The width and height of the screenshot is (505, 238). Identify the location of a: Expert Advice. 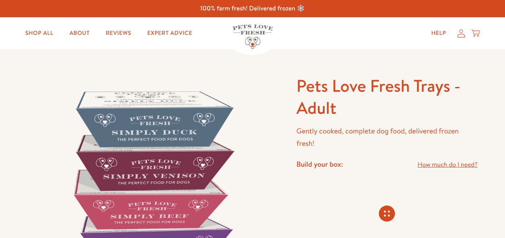
(170, 33).